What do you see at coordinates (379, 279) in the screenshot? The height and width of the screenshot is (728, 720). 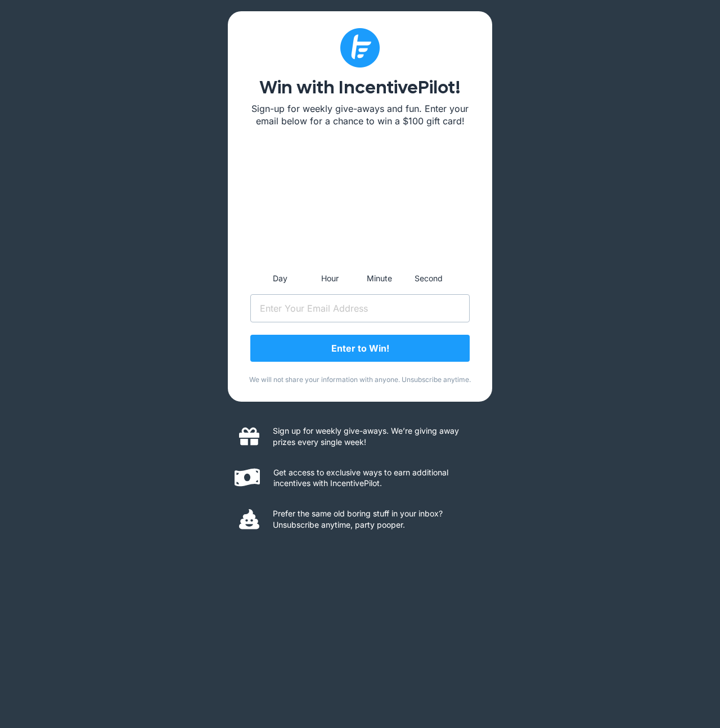 I see `div: Minute` at bounding box center [379, 279].